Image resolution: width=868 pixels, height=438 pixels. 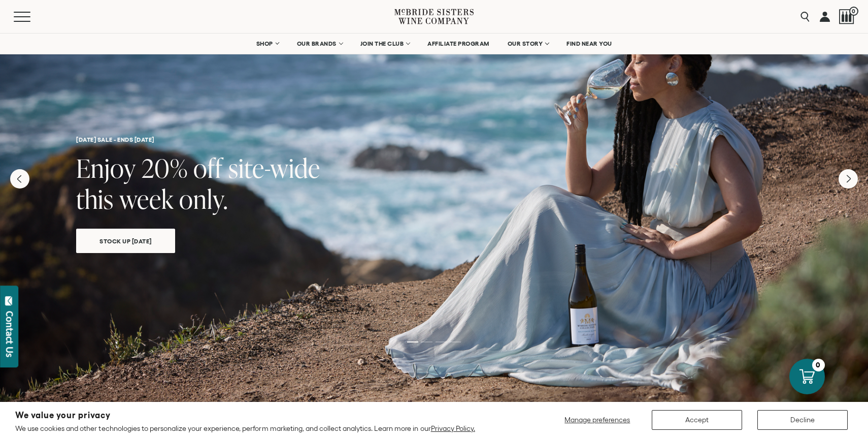 What do you see at coordinates (697, 420) in the screenshot?
I see `button: Accept` at bounding box center [697, 420].